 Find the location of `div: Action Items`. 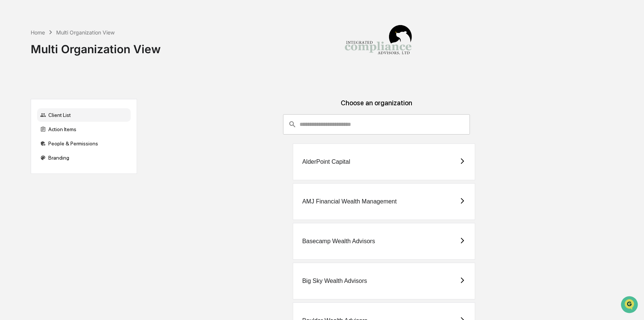

div: Action Items is located at coordinates (84, 129).